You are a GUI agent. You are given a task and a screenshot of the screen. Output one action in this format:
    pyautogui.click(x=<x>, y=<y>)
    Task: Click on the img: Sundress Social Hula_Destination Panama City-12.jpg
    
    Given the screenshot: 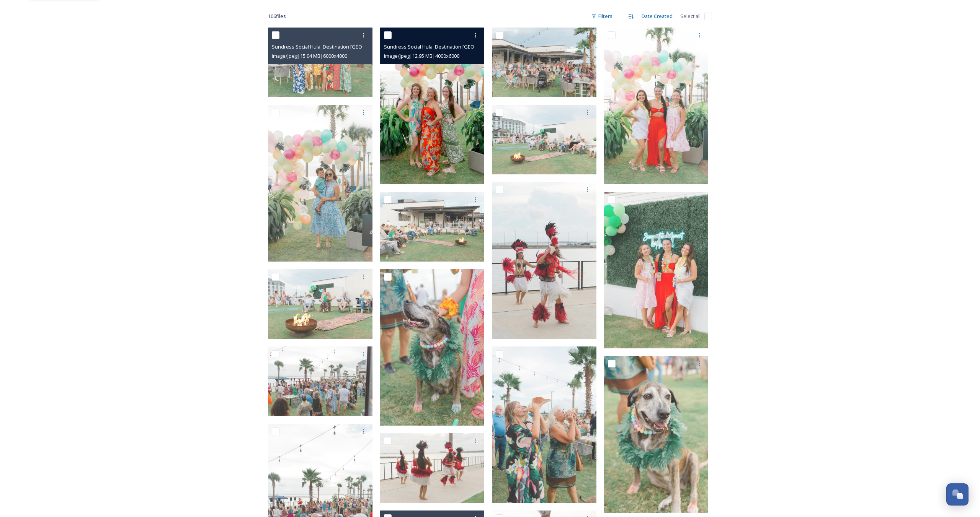 What is the action you would take?
    pyautogui.click(x=432, y=468)
    